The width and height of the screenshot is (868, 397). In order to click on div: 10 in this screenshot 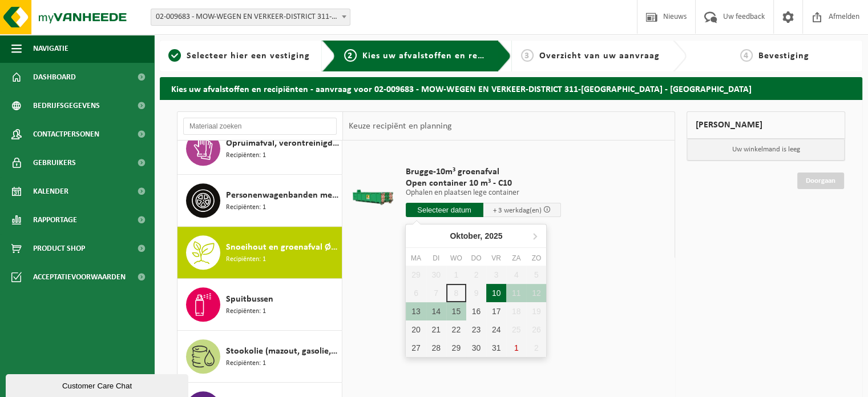, I will do `click(496, 293)`.